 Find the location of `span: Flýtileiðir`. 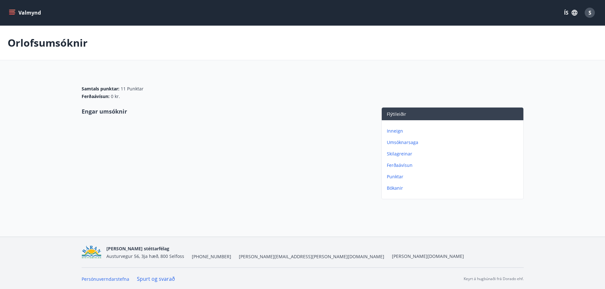

span: Flýtileiðir is located at coordinates (396, 114).